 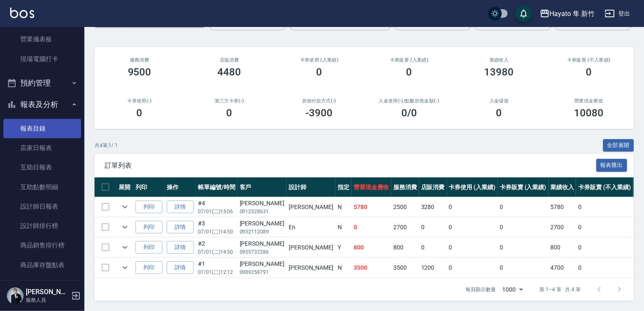 What do you see at coordinates (589, 60) in the screenshot?
I see `h2: 卡券販賣 (不入業績)` at bounding box center [589, 60].